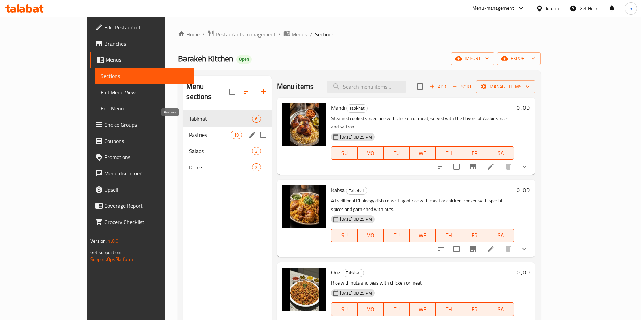  What do you see at coordinates (253, 135) in the screenshot?
I see `button: edit` at bounding box center [253, 135].